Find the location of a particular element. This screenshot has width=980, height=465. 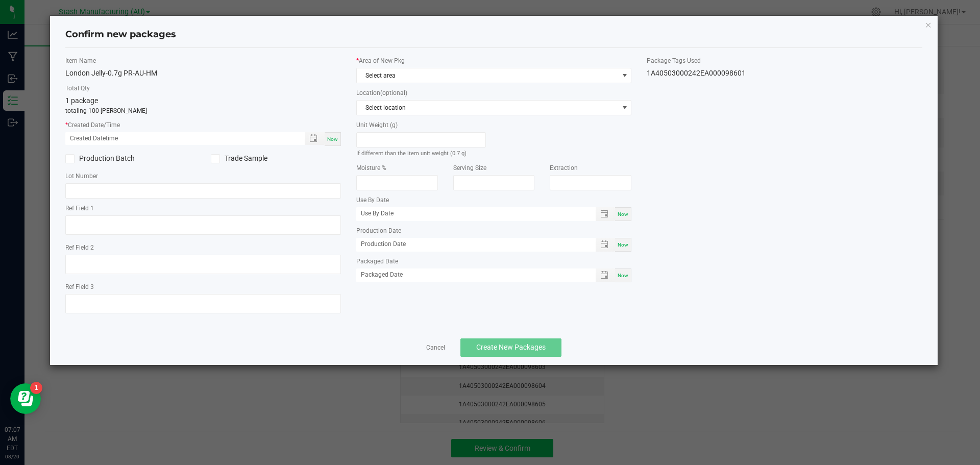

label: Production Batch is located at coordinates (130, 158).